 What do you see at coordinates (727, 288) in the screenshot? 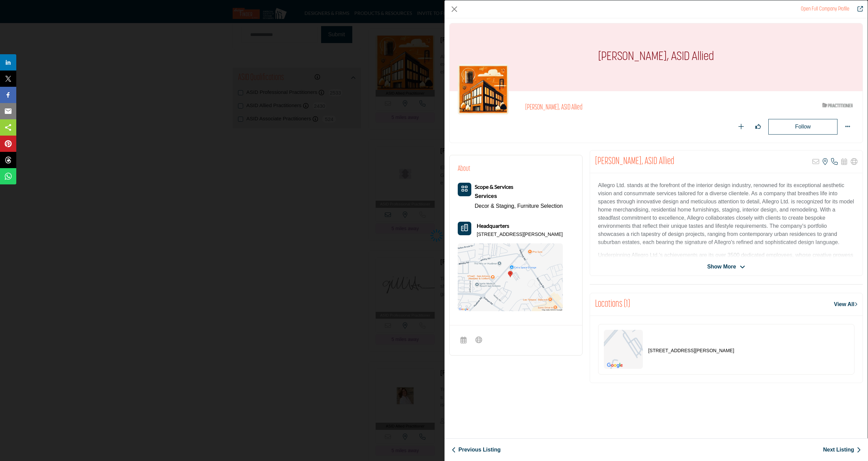
I see `p: Underpinning Allegro Ltd.'s achievements are its over 3500 dedicated employees, whose creative pr...` at bounding box center [727, 288].